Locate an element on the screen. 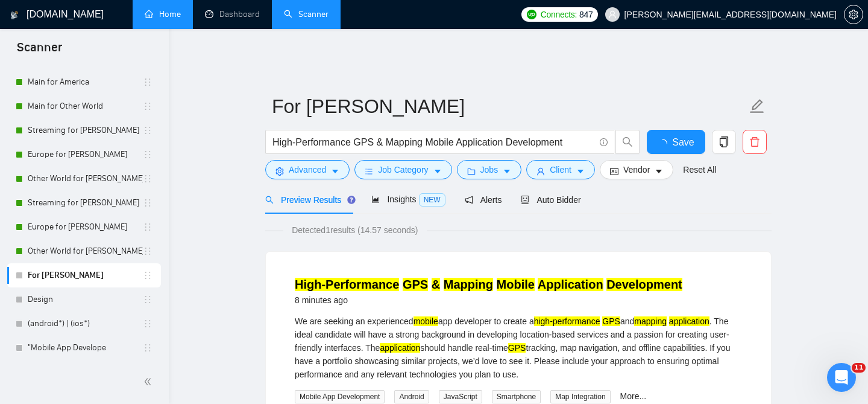 The height and width of the screenshot is (404, 868). li: Other World for Ann is located at coordinates (84, 251).